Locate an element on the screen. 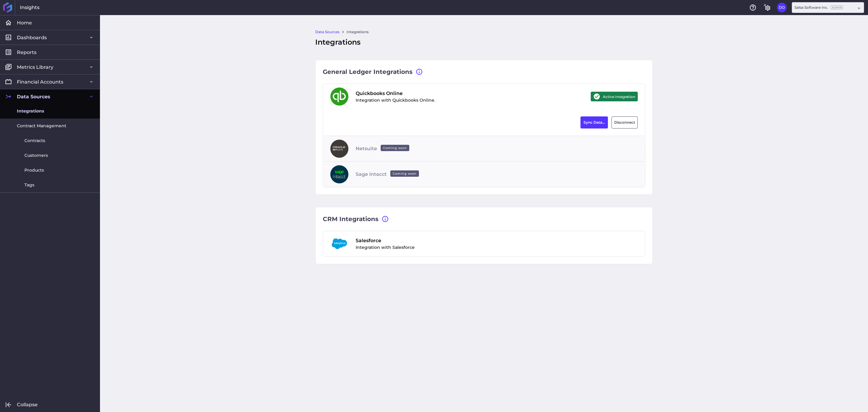 This screenshot has width=868, height=412. a: Integrations is located at coordinates (358, 32).